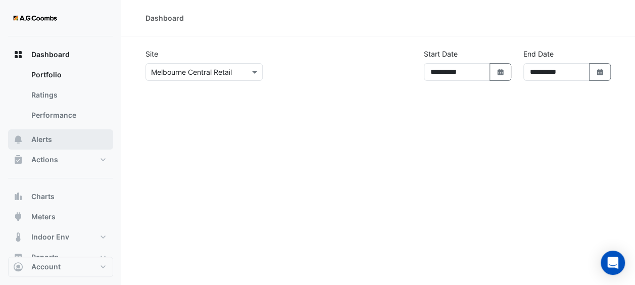  What do you see at coordinates (18, 55) in the screenshot?
I see `app-icon: Dashboard` at bounding box center [18, 55].